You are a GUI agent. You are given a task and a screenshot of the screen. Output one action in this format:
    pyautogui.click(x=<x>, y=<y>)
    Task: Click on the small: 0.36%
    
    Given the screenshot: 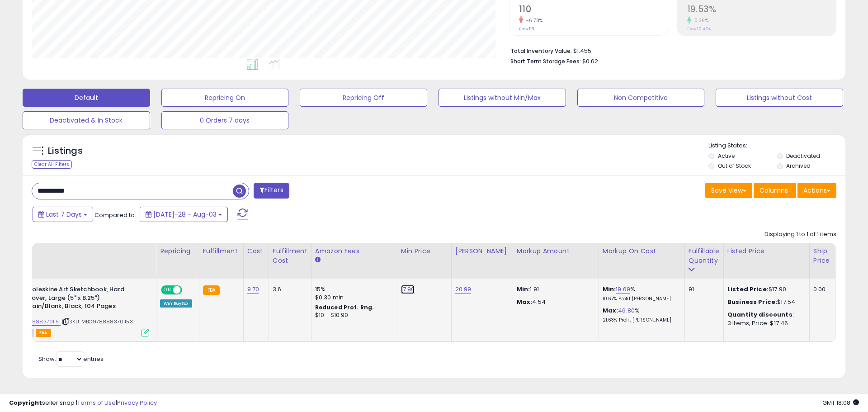 What is the action you would take?
    pyautogui.click(x=700, y=20)
    